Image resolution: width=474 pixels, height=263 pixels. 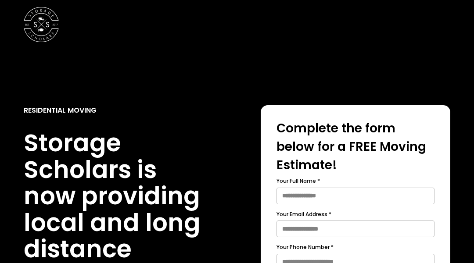 I want to click on div: Complete the form below for a FREE Moving Estimate!, so click(x=356, y=147).